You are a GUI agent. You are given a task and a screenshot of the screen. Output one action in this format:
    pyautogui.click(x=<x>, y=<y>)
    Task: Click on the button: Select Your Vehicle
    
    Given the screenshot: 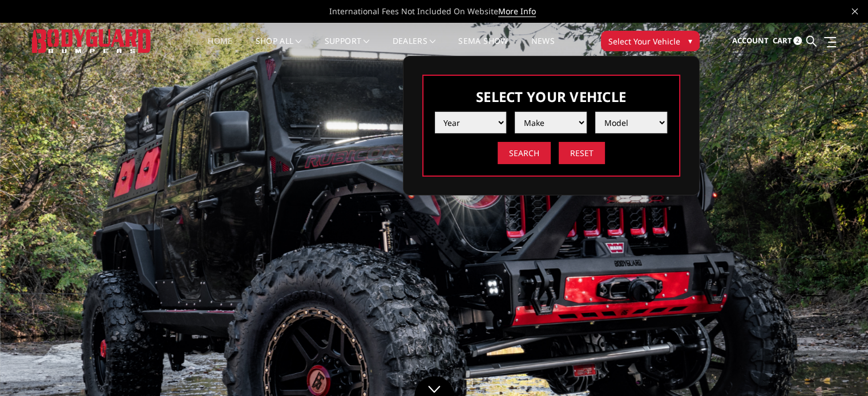 What is the action you would take?
    pyautogui.click(x=650, y=41)
    